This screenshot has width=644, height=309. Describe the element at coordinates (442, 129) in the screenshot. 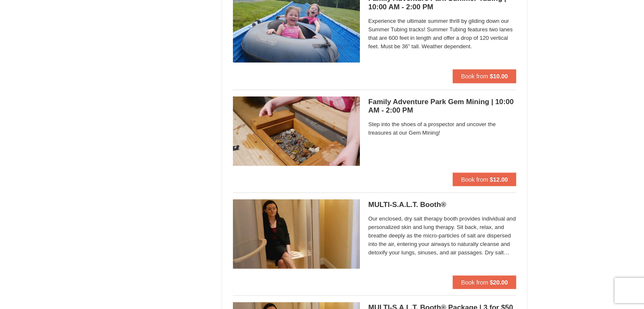

I see `span: Step into the shoes of a prospector and uncover the treasures at our Gem Mining!` at that location.